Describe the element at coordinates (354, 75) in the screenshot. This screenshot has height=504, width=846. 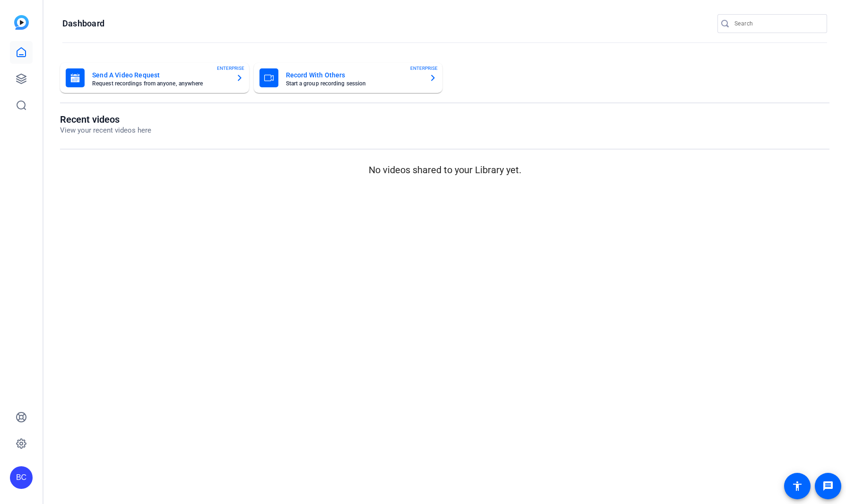
I see `mat-card-title: Record With Others` at that location.